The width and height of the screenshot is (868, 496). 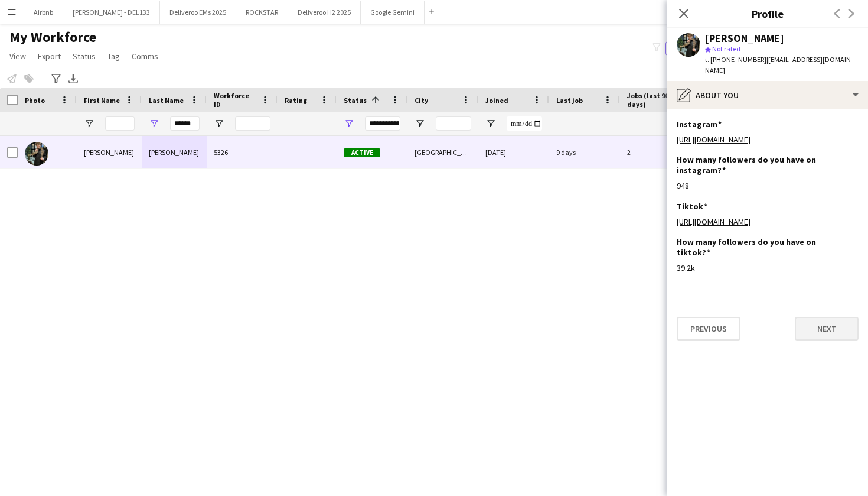 What do you see at coordinates (496, 100) in the screenshot?
I see `span: Joined` at bounding box center [496, 100].